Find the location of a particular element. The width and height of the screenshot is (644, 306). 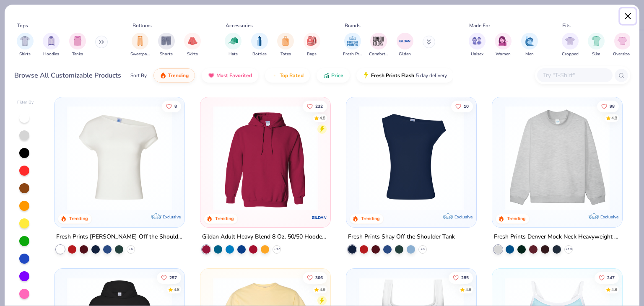

div: filter for Gildan is located at coordinates (405, 45).